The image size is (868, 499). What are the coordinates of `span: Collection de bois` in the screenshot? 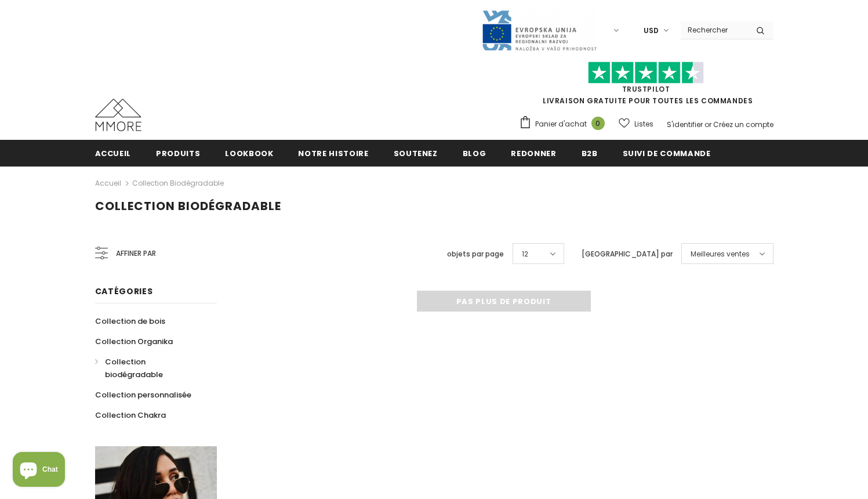 It's located at (130, 321).